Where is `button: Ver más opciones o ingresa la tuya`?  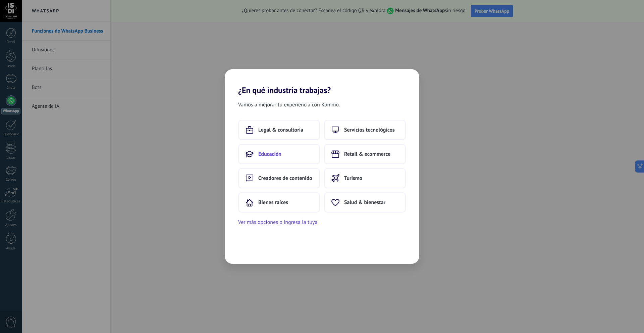
button: Ver más opciones o ingresa la tuya is located at coordinates (278, 222).